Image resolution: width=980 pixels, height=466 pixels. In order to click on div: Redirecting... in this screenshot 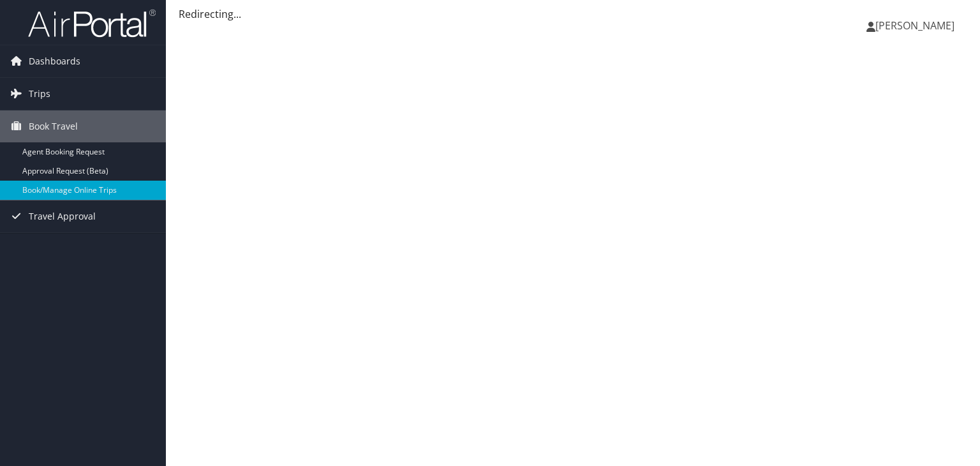, I will do `click(573, 14)`.